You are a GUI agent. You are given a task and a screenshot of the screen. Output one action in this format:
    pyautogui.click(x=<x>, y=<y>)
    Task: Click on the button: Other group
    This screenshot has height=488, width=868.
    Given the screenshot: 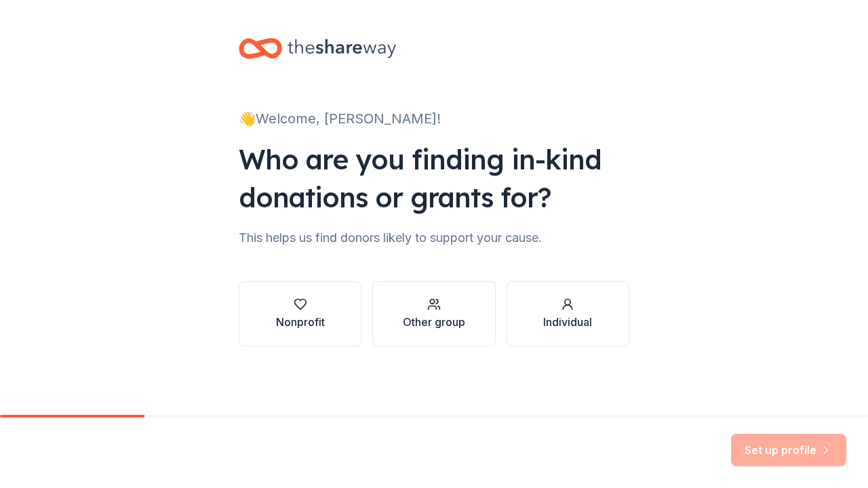 What is the action you would take?
    pyautogui.click(x=433, y=314)
    